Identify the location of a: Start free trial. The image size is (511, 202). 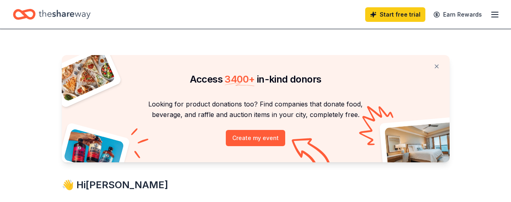
(395, 15).